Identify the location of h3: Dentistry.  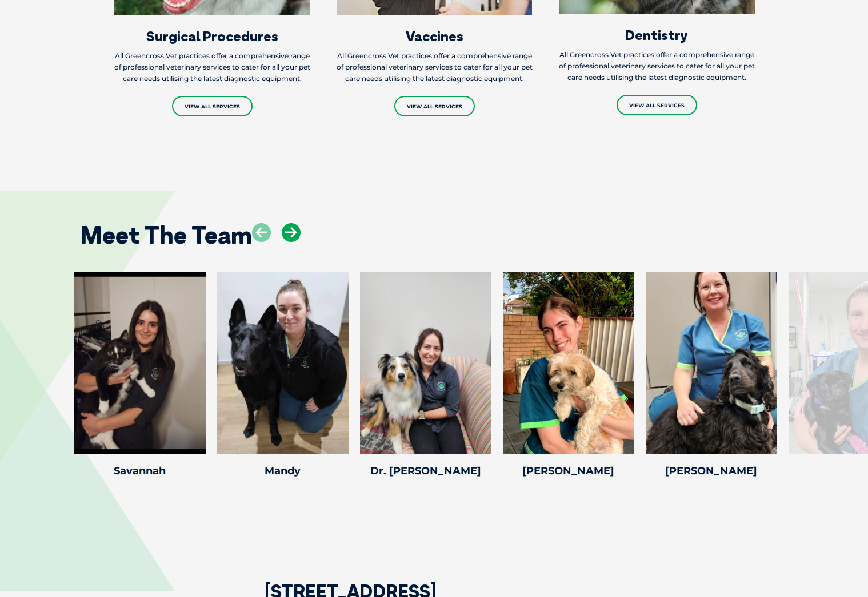
(656, 35).